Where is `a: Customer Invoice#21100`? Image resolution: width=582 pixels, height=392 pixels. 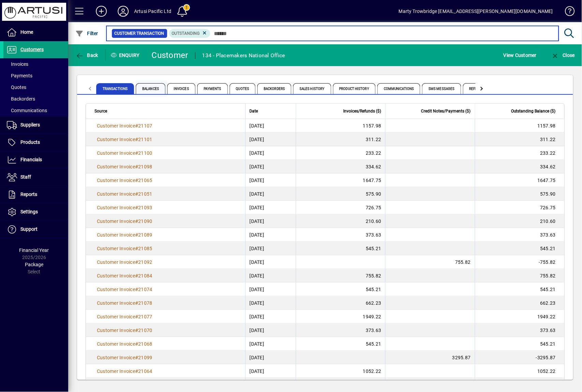
a: Customer Invoice#21100 is located at coordinates (125, 153).